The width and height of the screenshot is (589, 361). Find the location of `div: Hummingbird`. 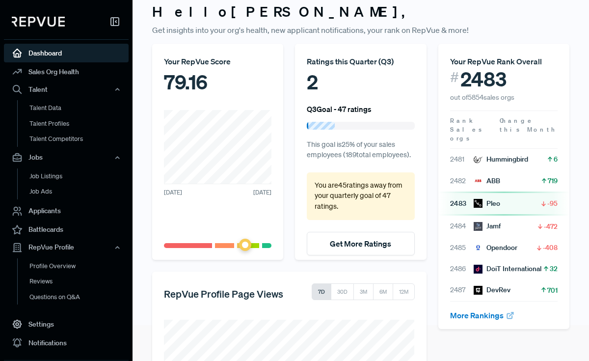

div: Hummingbird is located at coordinates (501, 159).